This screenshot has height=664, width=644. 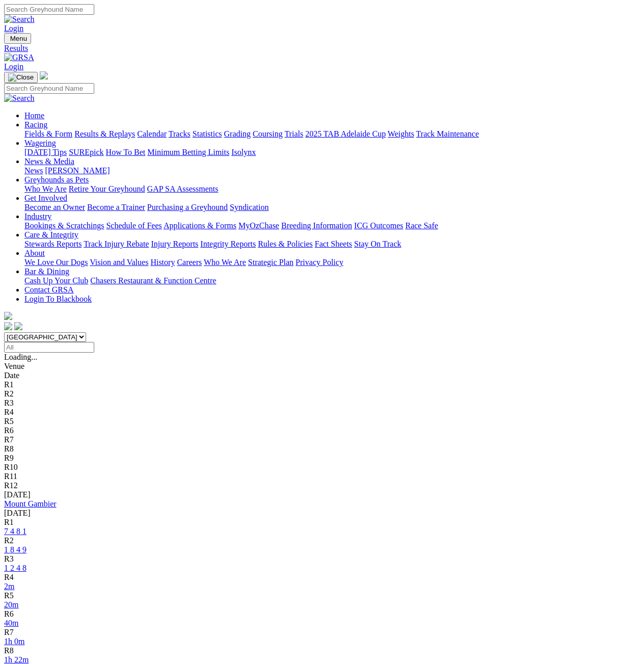 What do you see at coordinates (34, 115) in the screenshot?
I see `a: Home` at bounding box center [34, 115].